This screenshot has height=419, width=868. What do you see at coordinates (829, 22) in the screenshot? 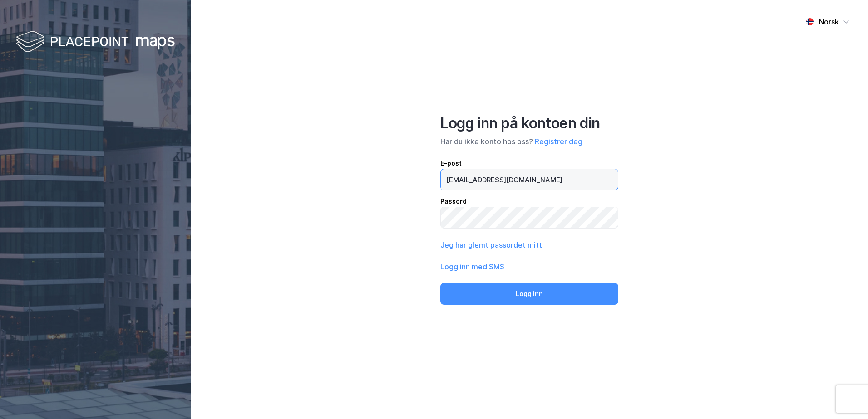
I see `div: Norsk` at bounding box center [829, 22].